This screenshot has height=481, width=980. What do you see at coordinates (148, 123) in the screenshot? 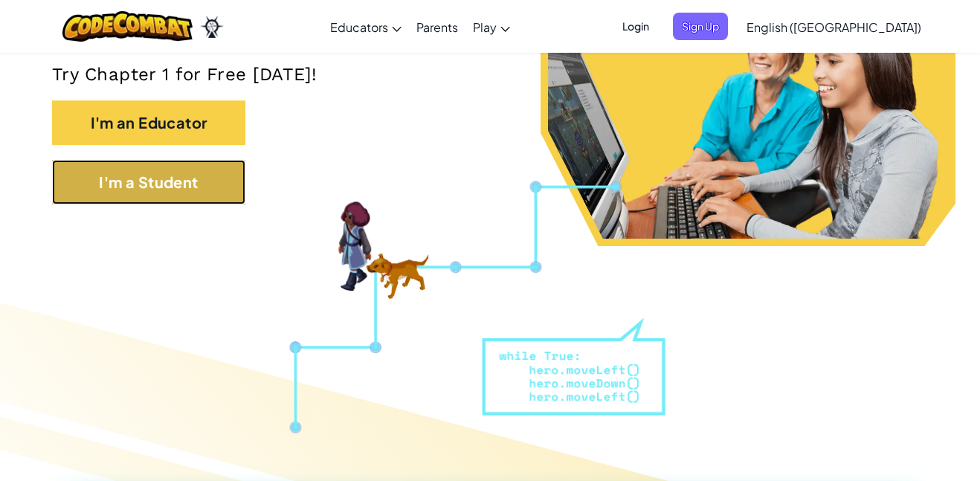
I see `button: I'm an Educator` at bounding box center [148, 123].